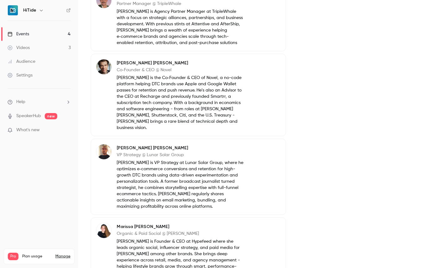 The image size is (423, 268). Describe the element at coordinates (65, 263) in the screenshot. I see `p: / 150` at that location.